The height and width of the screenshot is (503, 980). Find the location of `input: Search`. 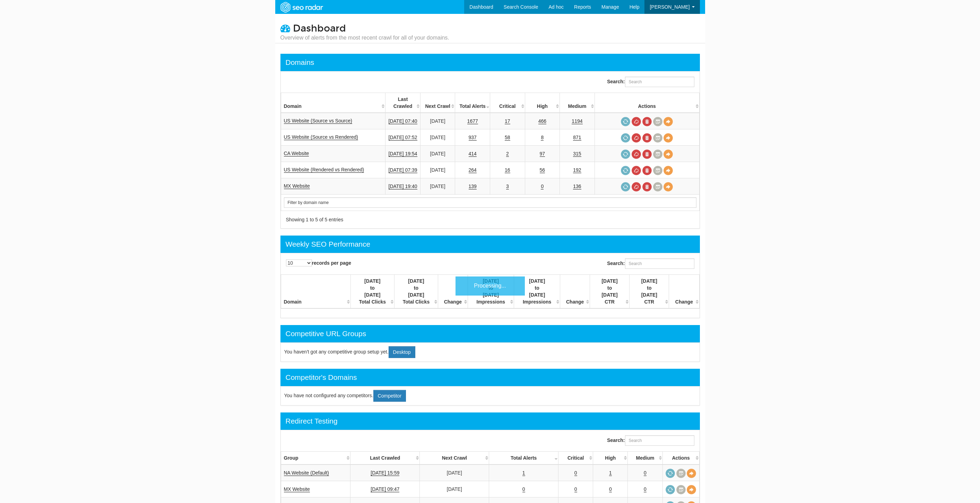

input: Search is located at coordinates (490, 203).